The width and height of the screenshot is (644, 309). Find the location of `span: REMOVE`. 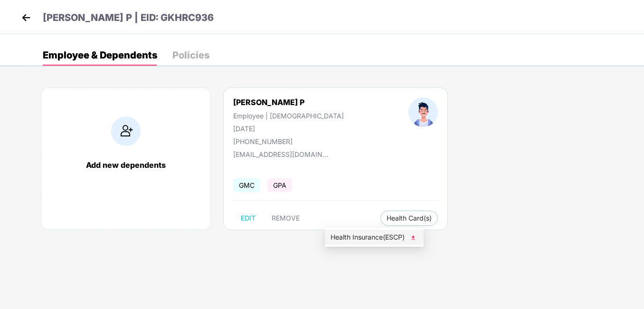

span: REMOVE is located at coordinates (285, 218).